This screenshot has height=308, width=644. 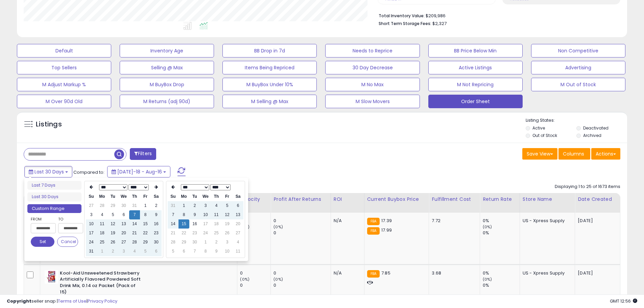 What do you see at coordinates (167, 85) in the screenshot?
I see `button: M BuyBox Drop` at bounding box center [167, 85].